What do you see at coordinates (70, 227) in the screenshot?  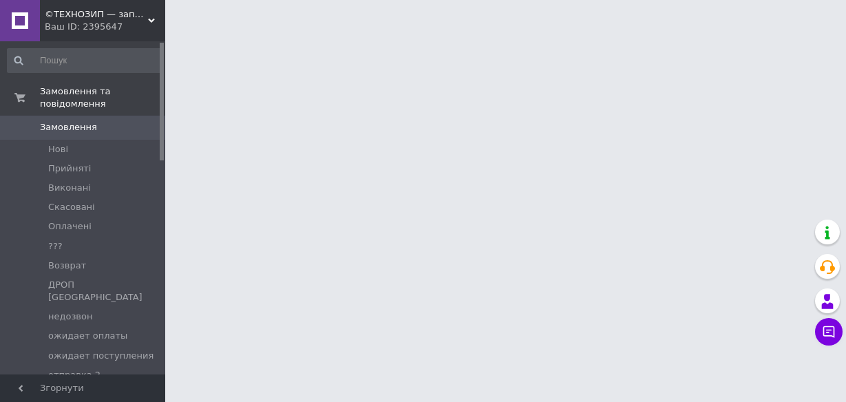 I see `span: Оплачені` at bounding box center [70, 227].